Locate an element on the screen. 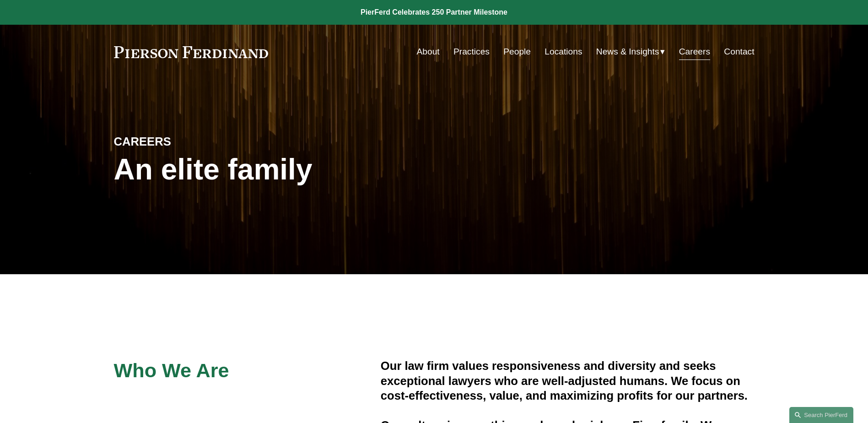  span: Who We Are is located at coordinates (172, 370).